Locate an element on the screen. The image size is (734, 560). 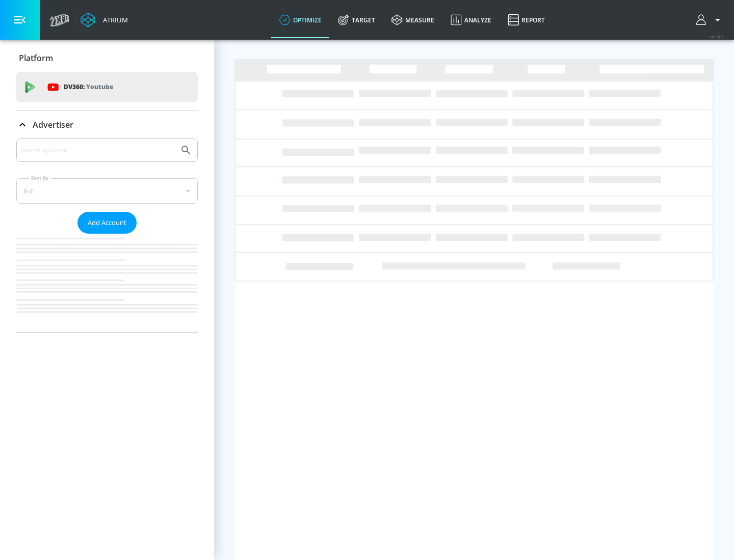
p: Advertiser is located at coordinates (53, 125).